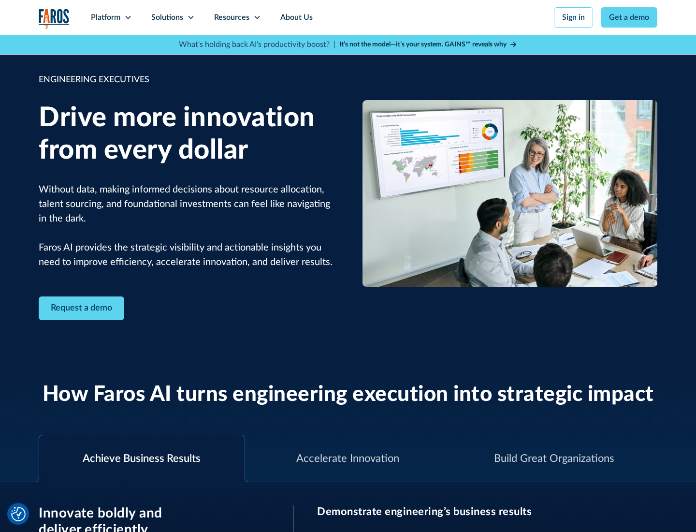 The height and width of the screenshot is (532, 696). Describe the element at coordinates (81, 308) in the screenshot. I see `a: Contact Modal` at that location.